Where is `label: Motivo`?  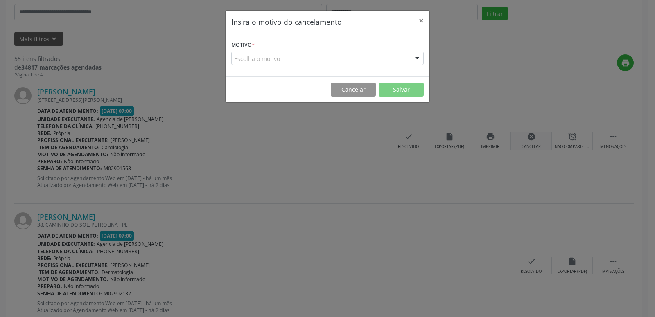
label: Motivo is located at coordinates (243, 45).